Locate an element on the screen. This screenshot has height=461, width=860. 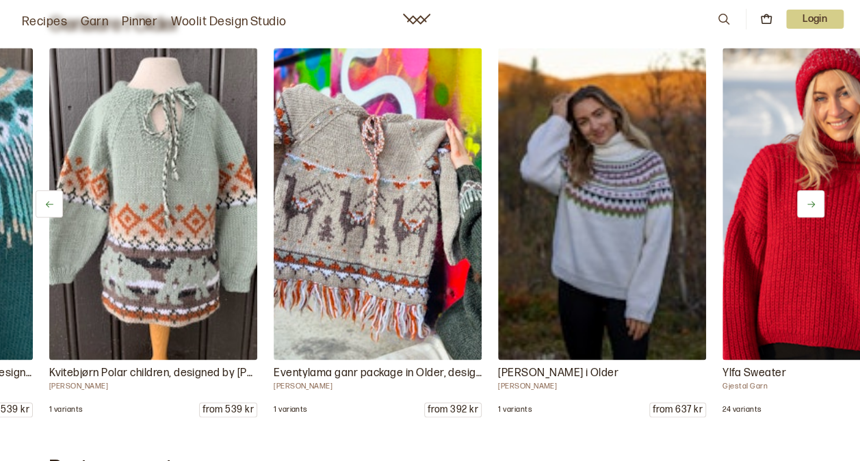
a: Linka Neumann Yarn package for Kvitebjørn Polar designed by Linka Neumann. The knitting package i... is located at coordinates (153, 233).